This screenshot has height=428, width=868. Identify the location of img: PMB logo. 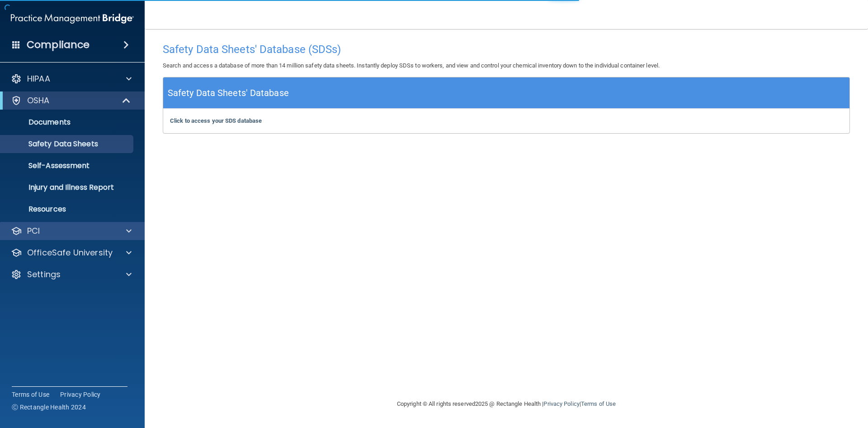
(72, 18).